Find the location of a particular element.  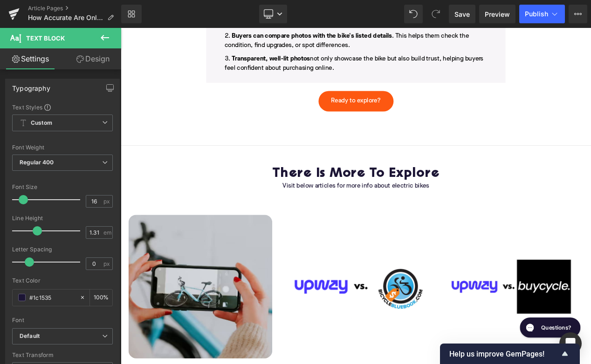

a: Ready to explore? is located at coordinates (282, 88).